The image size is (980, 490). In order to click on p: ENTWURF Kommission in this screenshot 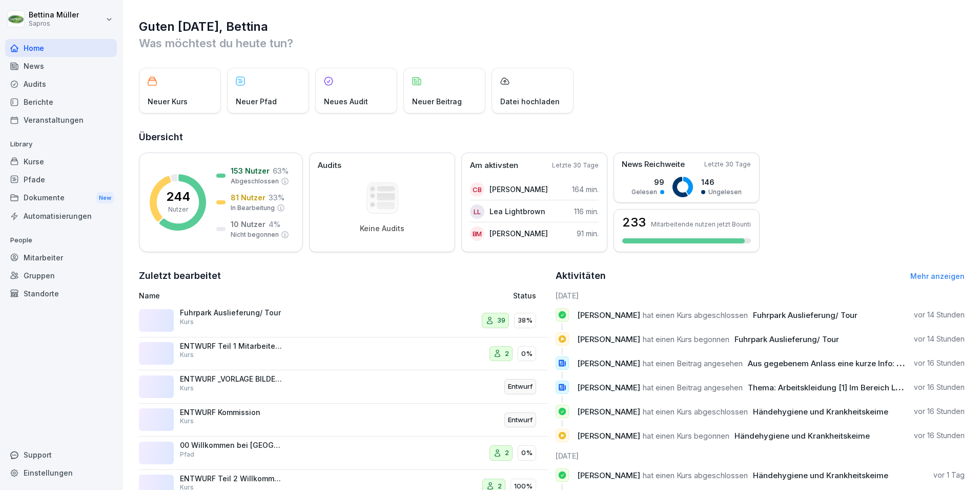, I will do `click(231, 412)`.